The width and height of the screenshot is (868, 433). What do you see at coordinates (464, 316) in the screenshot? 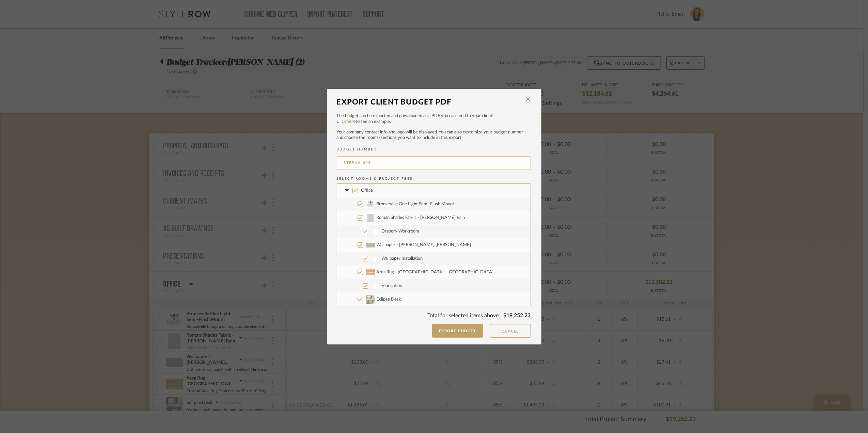
I see `span: Total for selected items above:` at bounding box center [464, 316].